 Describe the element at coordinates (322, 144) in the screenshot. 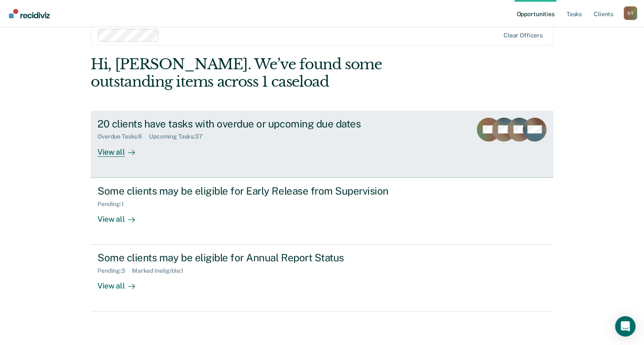

I see `a: 20 clients have tasks with overdue or upcoming due datesOverdue Tasks:6Upcoming Tasks:37View all` at that location.